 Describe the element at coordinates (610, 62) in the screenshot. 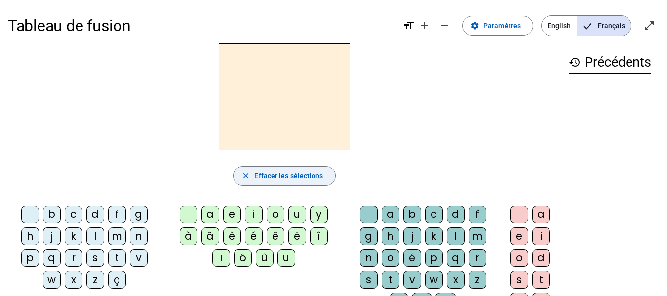

I see `h3: Précédents` at that location.